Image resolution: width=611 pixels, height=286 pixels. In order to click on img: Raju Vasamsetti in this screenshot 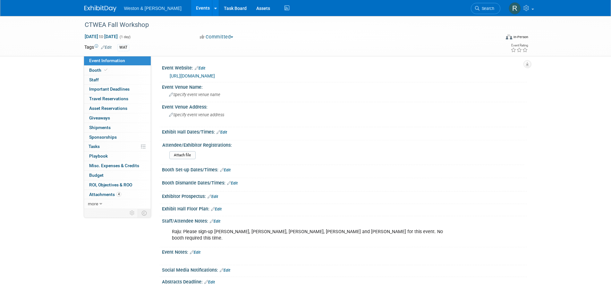, I will do `click(515, 8)`.